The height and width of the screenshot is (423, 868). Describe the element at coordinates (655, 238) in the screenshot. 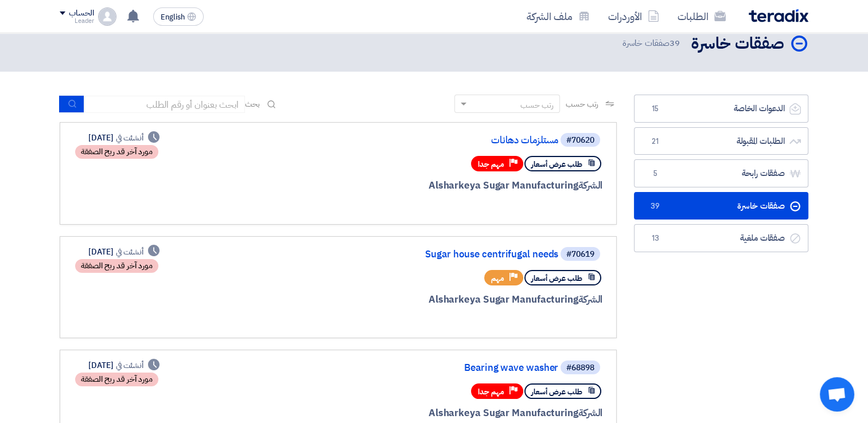

I see `span: 13` at that location.